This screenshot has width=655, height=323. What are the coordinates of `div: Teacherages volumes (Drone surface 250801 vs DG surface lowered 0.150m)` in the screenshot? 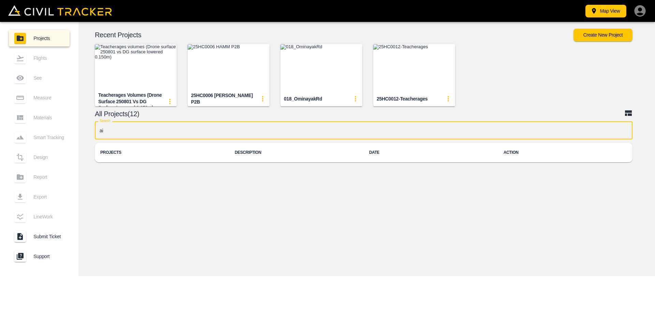 It's located at (131, 101).